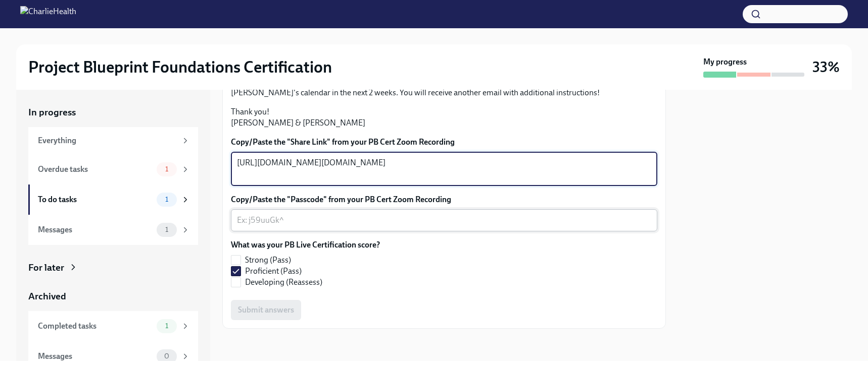 The width and height of the screenshot is (868, 371). What do you see at coordinates (46, 268) in the screenshot?
I see `div: For later` at bounding box center [46, 268].